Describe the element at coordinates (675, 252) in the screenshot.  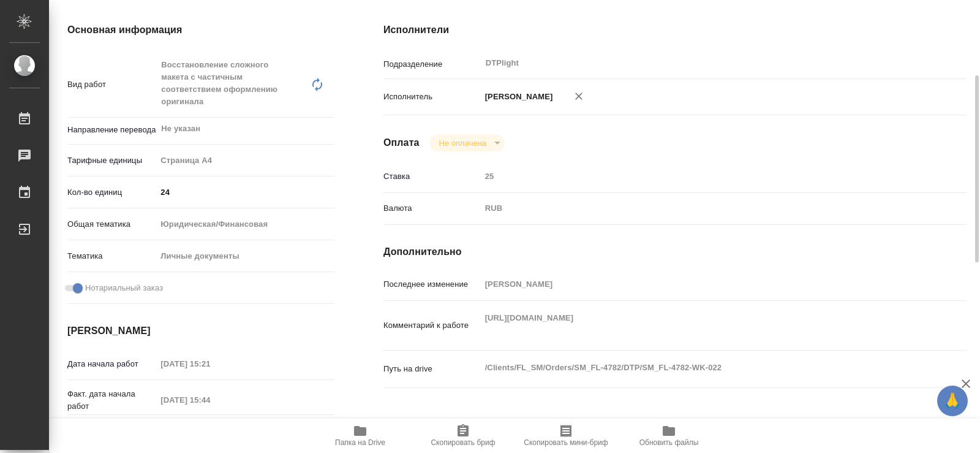
I see `h4: Дополнительно` at that location.